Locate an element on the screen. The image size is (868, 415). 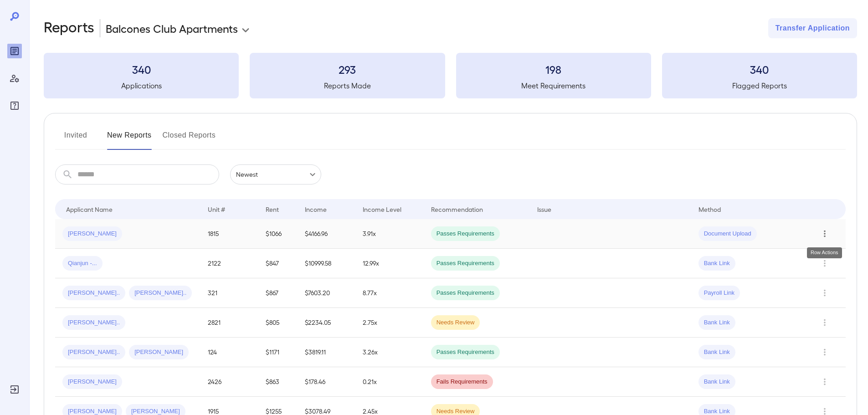
td: 321 is located at coordinates (230, 293).